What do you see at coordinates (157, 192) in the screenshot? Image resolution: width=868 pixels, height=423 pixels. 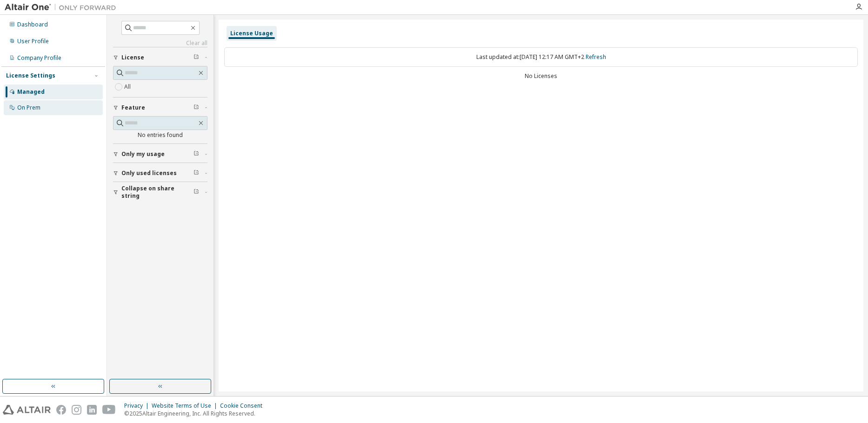 I see `span: Collapse on share string` at bounding box center [157, 192].